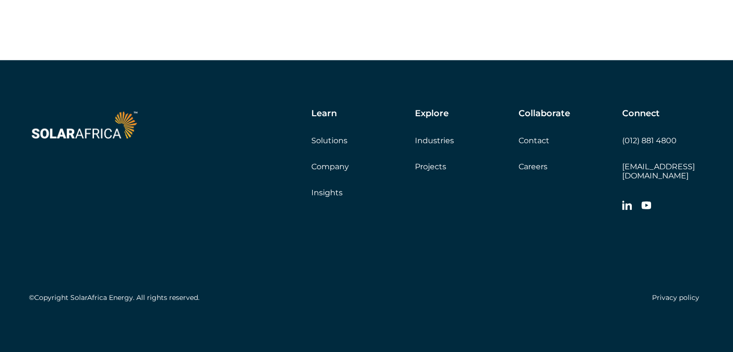 The height and width of the screenshot is (352, 733). What do you see at coordinates (330, 166) in the screenshot?
I see `a: Company` at bounding box center [330, 166].